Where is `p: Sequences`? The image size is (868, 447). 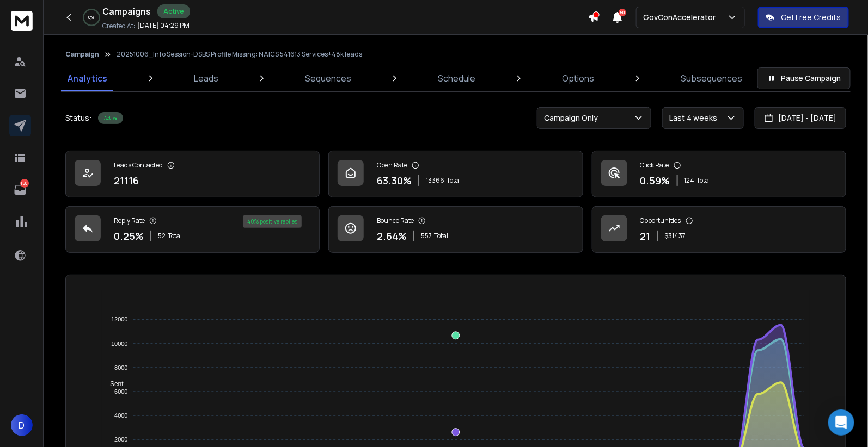
p: Sequences is located at coordinates (328, 79).